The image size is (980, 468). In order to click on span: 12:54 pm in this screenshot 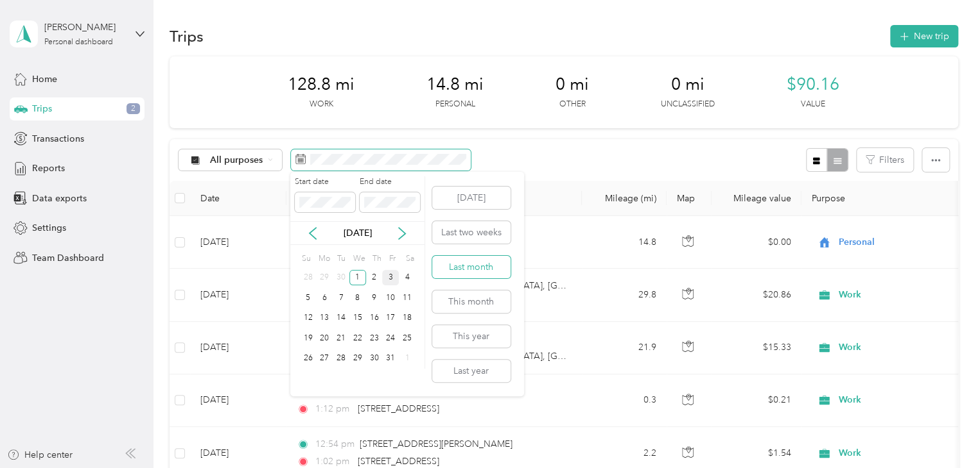, I will do `click(334, 445)`.